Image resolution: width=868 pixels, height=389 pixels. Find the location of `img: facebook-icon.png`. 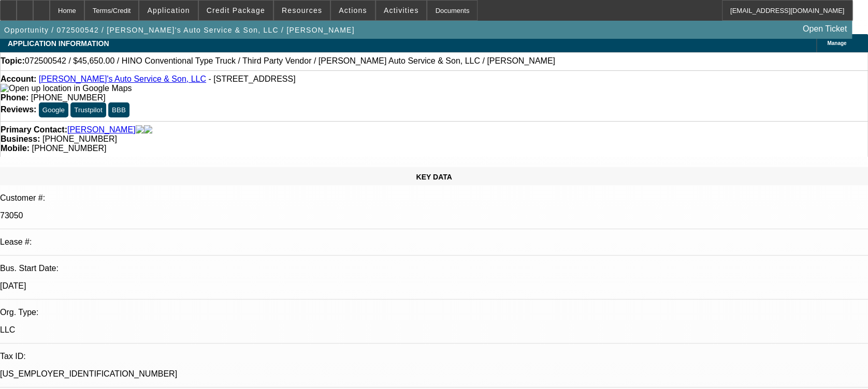

img: facebook-icon.png is located at coordinates (140, 130).